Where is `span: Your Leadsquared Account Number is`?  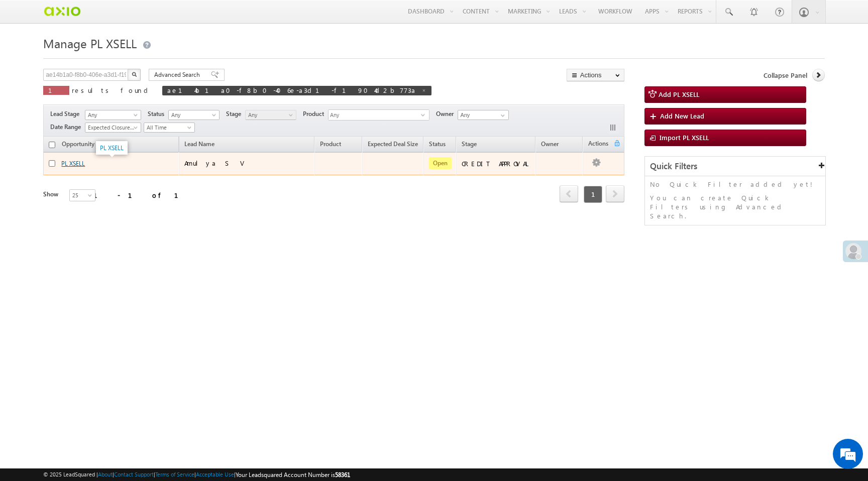
span: Your Leadsquared Account Number is is located at coordinates (293, 474).